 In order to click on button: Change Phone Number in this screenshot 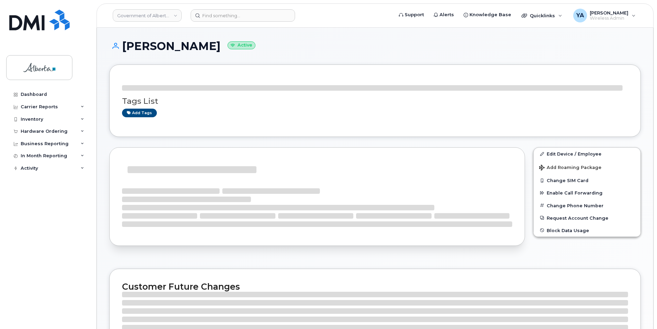, I will do `click(587, 206)`.